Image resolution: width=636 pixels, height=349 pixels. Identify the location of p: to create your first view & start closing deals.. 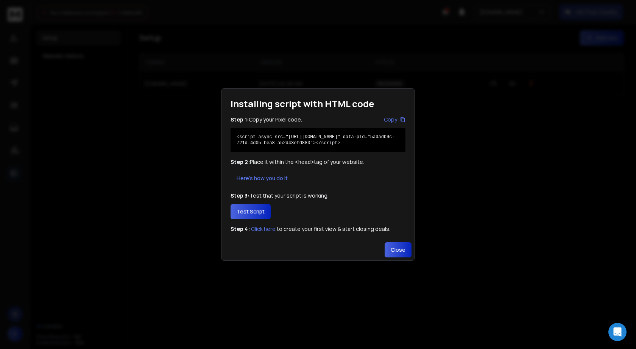
(318, 229).